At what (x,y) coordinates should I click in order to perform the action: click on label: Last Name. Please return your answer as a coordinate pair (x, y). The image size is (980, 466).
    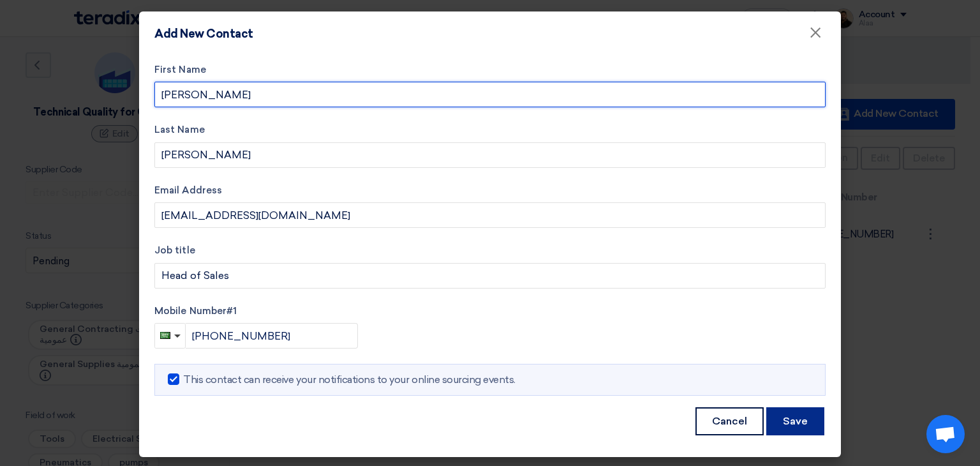
    Looking at the image, I should click on (490, 130).